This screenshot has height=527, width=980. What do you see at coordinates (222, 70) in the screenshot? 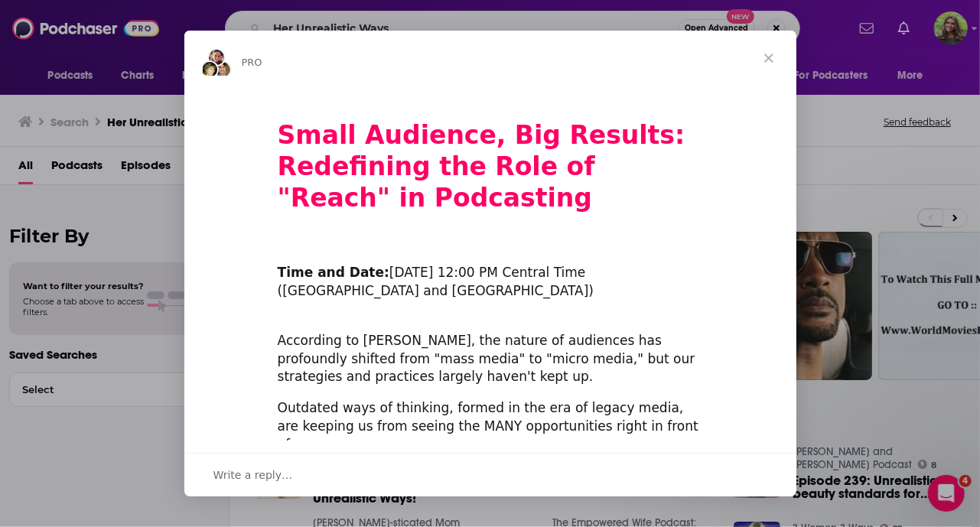
I see `img: Dave avatar` at bounding box center [222, 70].